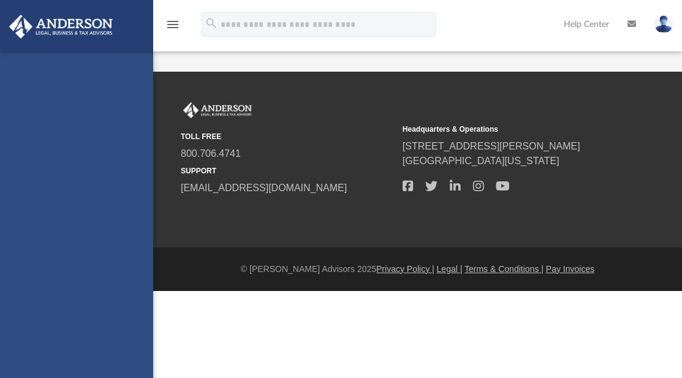  I want to click on small: TOLL FREE, so click(287, 137).